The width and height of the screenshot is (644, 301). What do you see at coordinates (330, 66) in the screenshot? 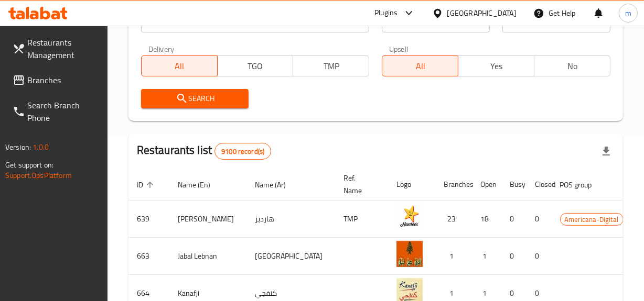
I see `button: TMP` at bounding box center [330, 66].